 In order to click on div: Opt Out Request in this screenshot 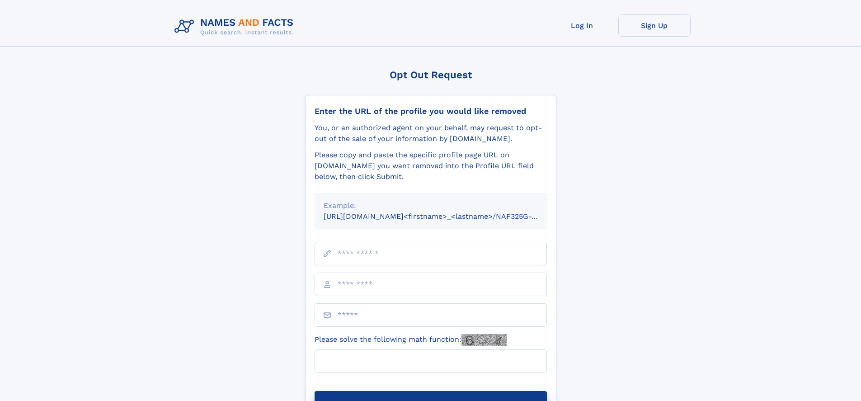, I will do `click(431, 75)`.